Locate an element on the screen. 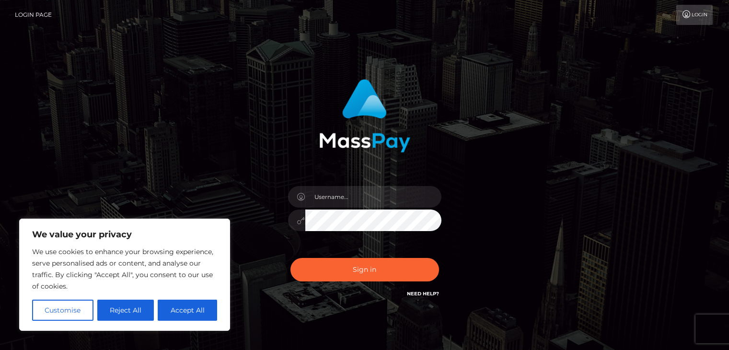  input: Username... is located at coordinates (373, 196).